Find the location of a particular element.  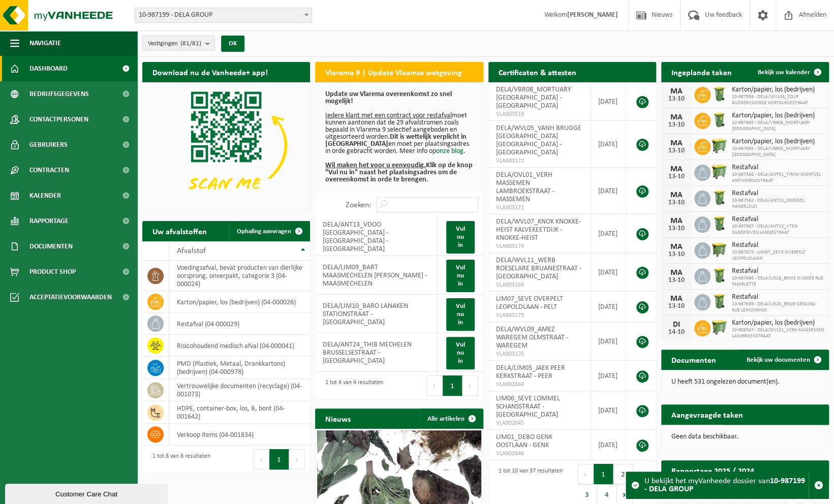

span: VLA903169 is located at coordinates (539, 285).